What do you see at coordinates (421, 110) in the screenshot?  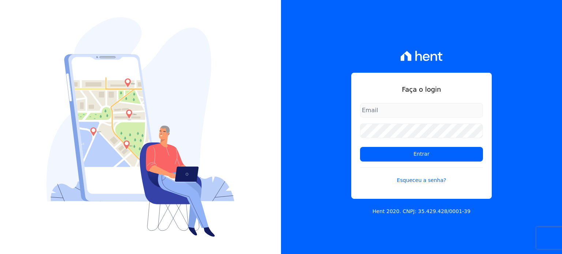 I see `input: Email` at bounding box center [421, 110].